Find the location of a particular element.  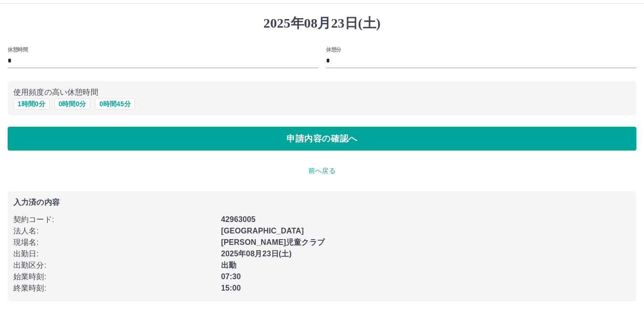

p: 現場名 : is located at coordinates (114, 243).